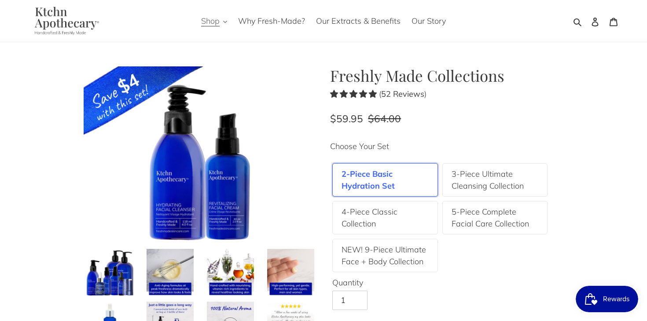  What do you see at coordinates (429, 21) in the screenshot?
I see `a: Our Story` at bounding box center [429, 21].